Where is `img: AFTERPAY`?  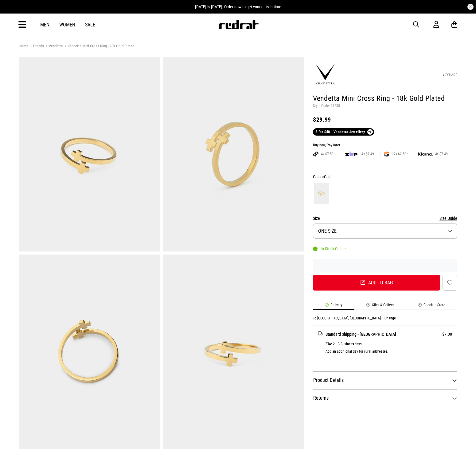
img: AFTERPAY is located at coordinates (316, 154).